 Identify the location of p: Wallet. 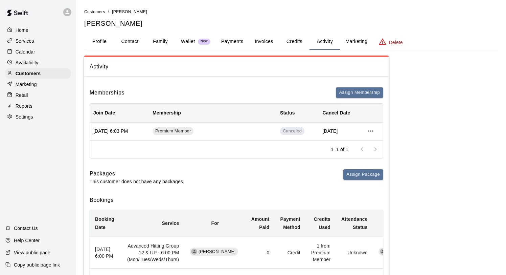
(188, 41).